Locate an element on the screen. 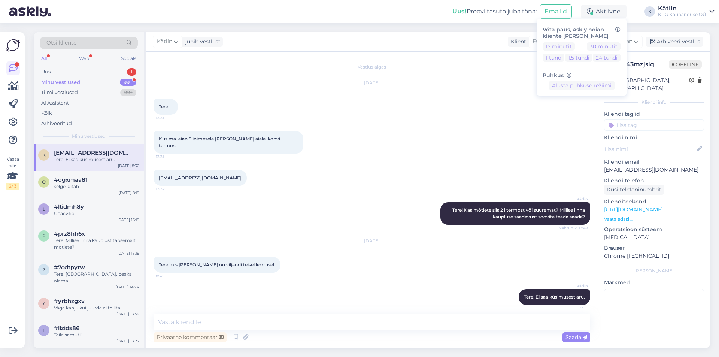 Image resolution: width=719 pixels, height=357 pixels. div: Tere! Millise linna kauplust täpsemalt mõtlete? is located at coordinates (97, 244).